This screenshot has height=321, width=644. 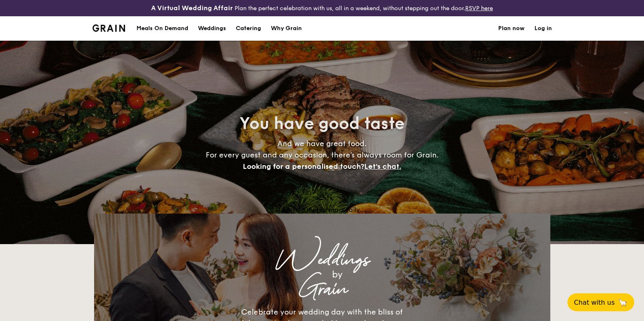 I want to click on span: Chat with us, so click(x=594, y=302).